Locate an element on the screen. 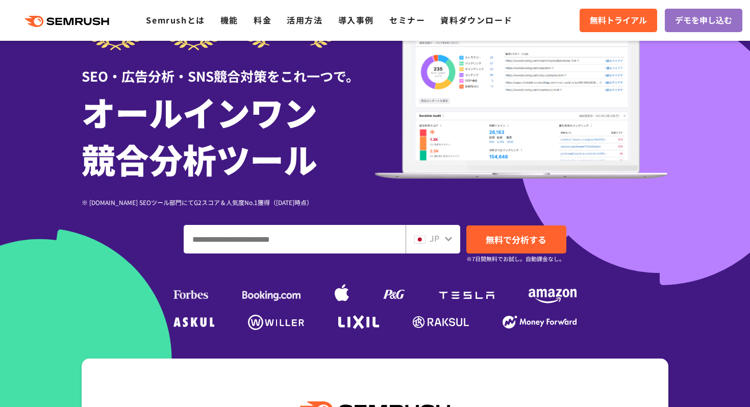  a: 料金 is located at coordinates (262, 20).